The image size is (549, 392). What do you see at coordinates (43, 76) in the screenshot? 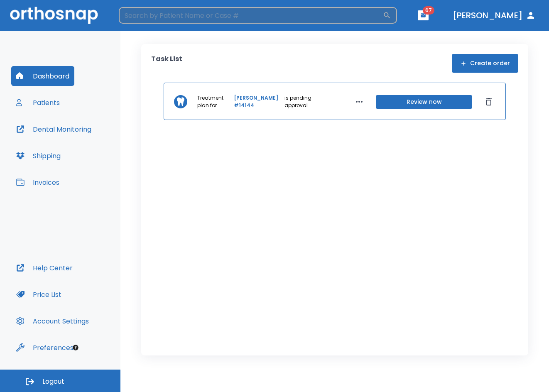
I see `button: Dashboard` at bounding box center [43, 76].